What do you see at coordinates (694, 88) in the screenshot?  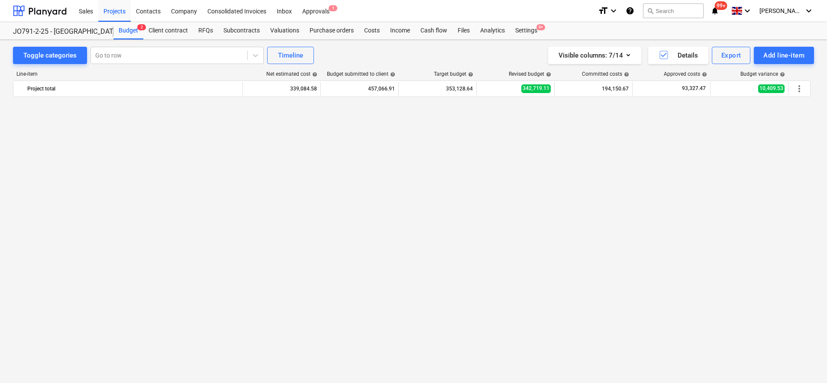 I see `span: 93,327.47` at bounding box center [694, 88].